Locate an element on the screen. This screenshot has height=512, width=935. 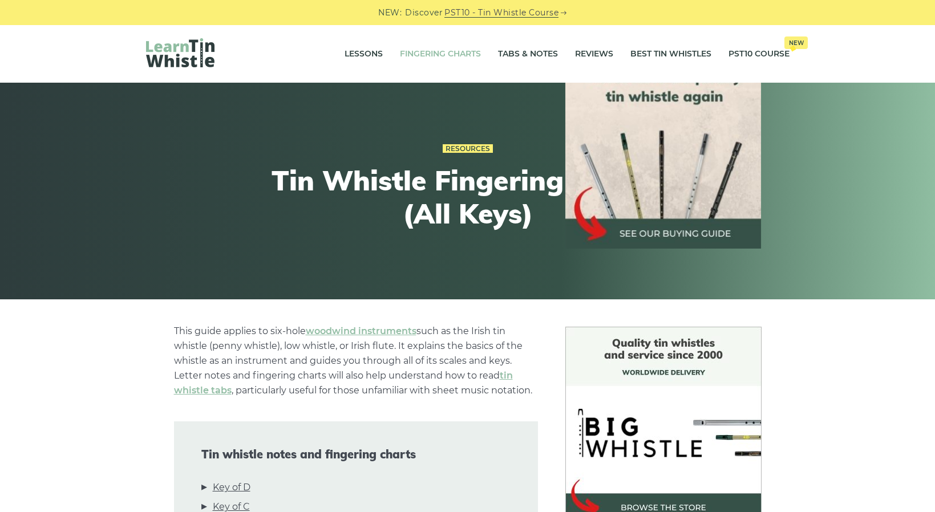
a: Fingering Charts is located at coordinates (440, 54).